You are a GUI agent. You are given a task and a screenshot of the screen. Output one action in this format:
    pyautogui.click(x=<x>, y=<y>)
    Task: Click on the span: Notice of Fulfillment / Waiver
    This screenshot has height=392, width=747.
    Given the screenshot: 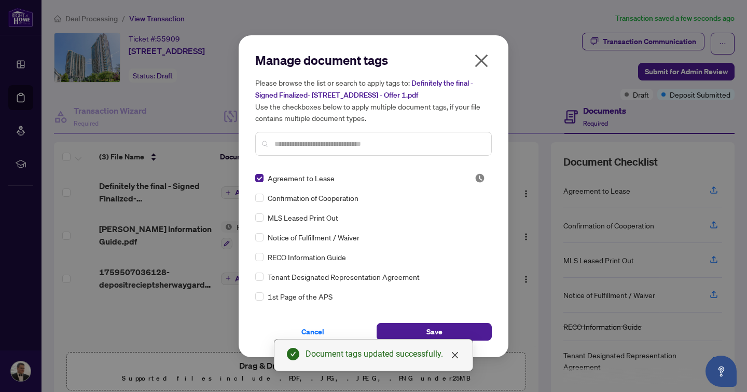 What is the action you would take?
    pyautogui.click(x=313, y=237)
    